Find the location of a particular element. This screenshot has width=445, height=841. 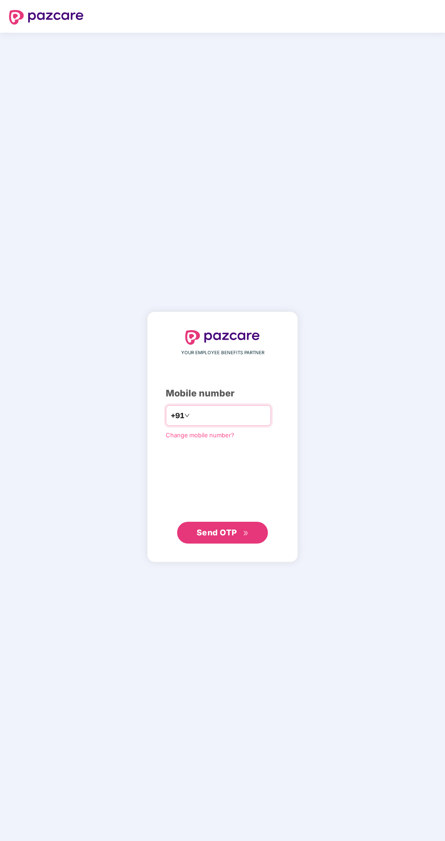

div: Mobile number is located at coordinates (222, 393).